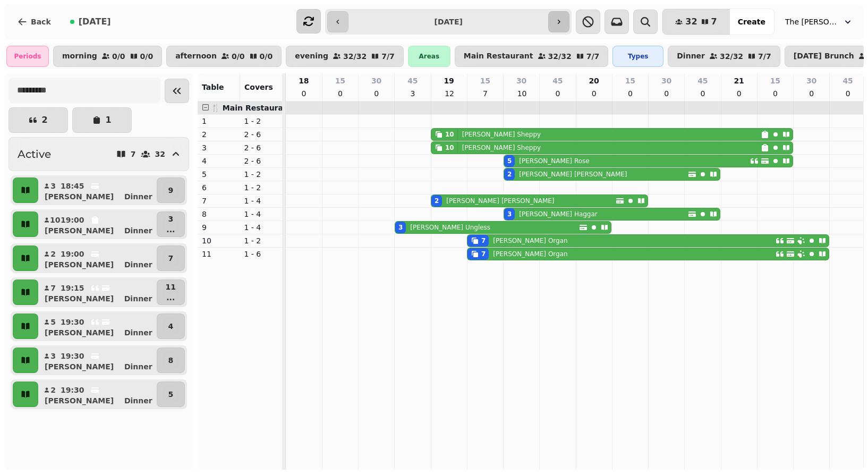 This screenshot has width=868, height=474. What do you see at coordinates (448, 81) in the screenshot?
I see `p: 19` at bounding box center [448, 81].